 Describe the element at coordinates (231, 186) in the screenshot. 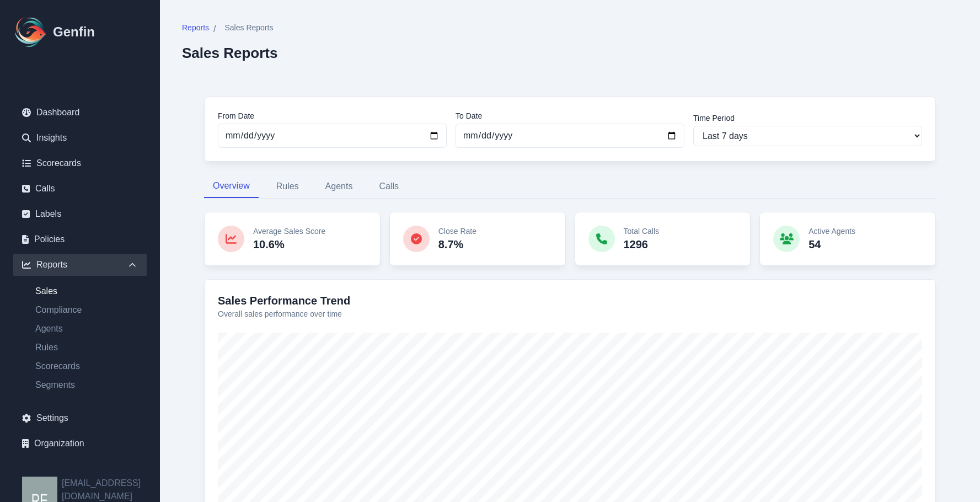

I see `button: Overview` at that location.